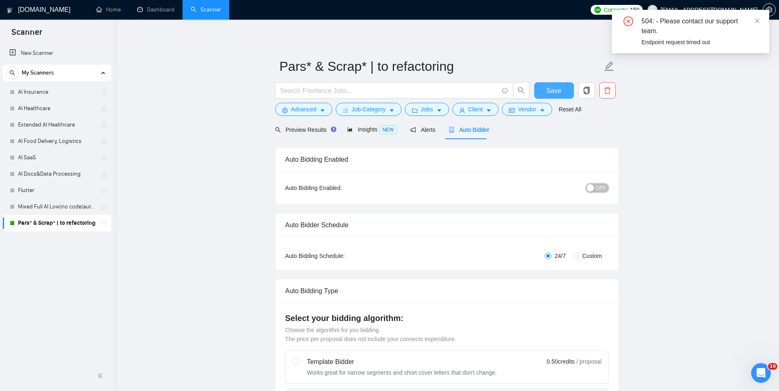  What do you see at coordinates (773, 366) in the screenshot?
I see `span: 10` at bounding box center [773, 366].